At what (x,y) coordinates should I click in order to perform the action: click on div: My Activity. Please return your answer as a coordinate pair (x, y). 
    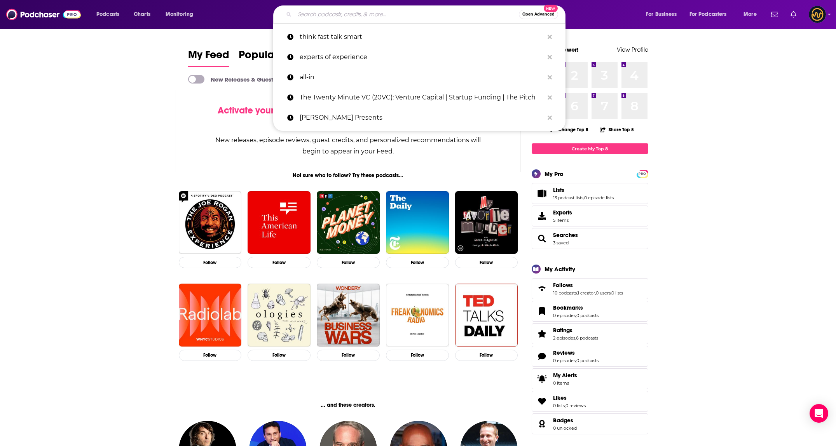
    Looking at the image, I should click on (560, 269).